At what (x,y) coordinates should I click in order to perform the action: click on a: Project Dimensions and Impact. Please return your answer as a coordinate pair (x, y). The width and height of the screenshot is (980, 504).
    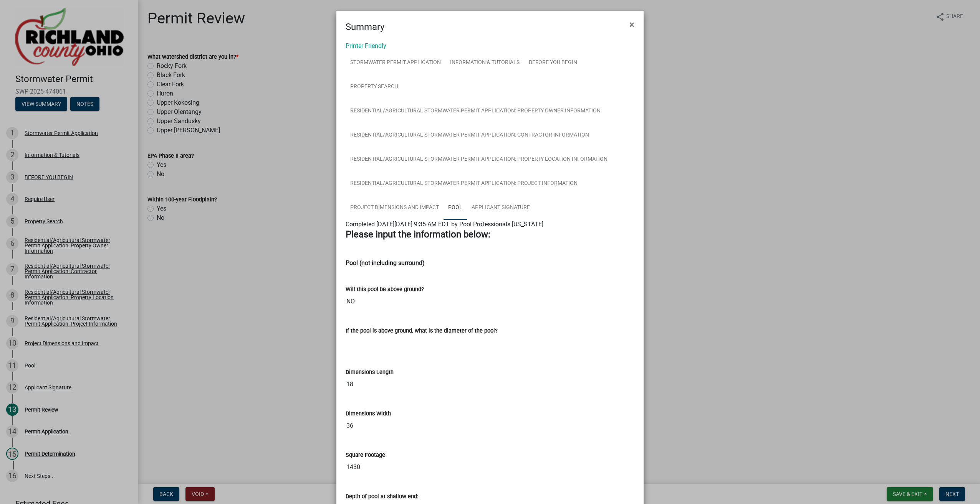
    Looking at the image, I should click on (394, 208).